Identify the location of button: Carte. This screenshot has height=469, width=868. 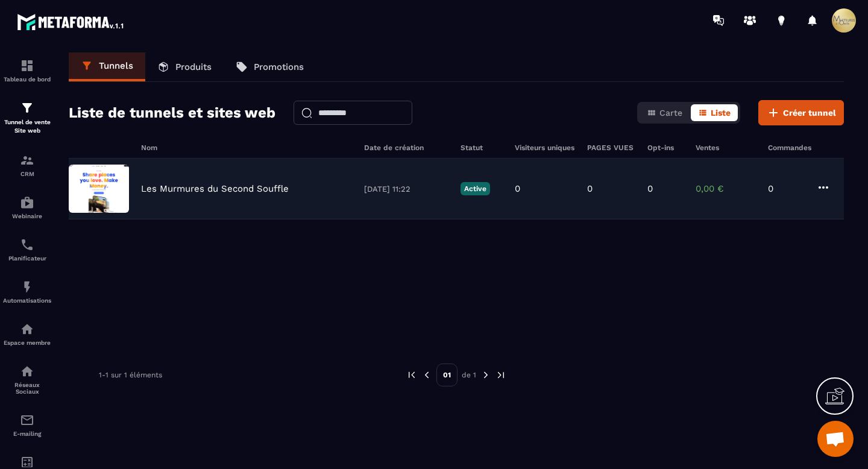
(664, 112).